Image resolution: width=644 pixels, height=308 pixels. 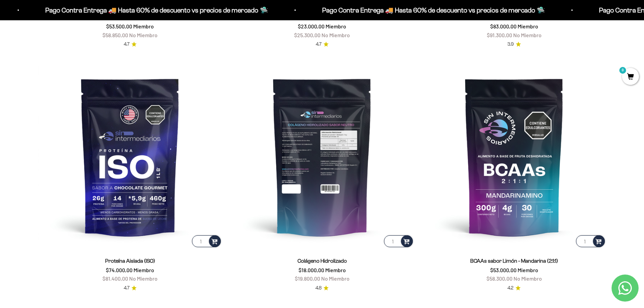 What do you see at coordinates (514, 261) in the screenshot?
I see `a: BCAAs sabor Limón - Mandarina (2:1:1)` at bounding box center [514, 261].